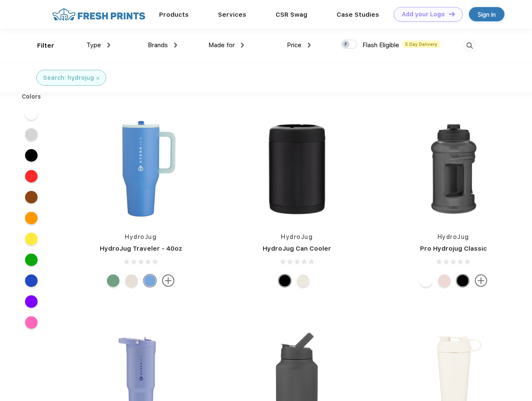  I want to click on div: White, so click(426, 281).